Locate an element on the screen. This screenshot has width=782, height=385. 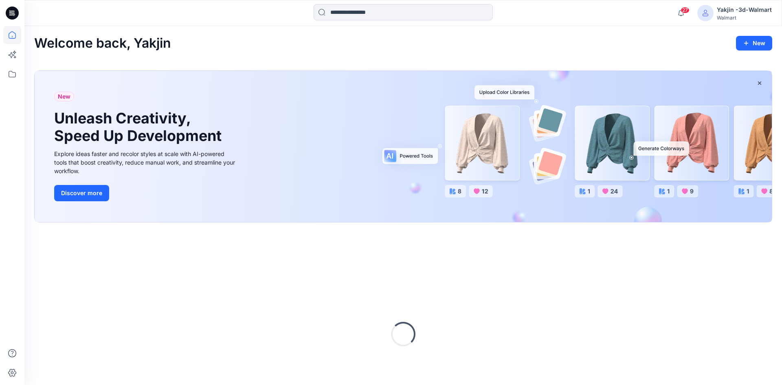
h2: Welcome back, Yakjin is located at coordinates (103, 43).